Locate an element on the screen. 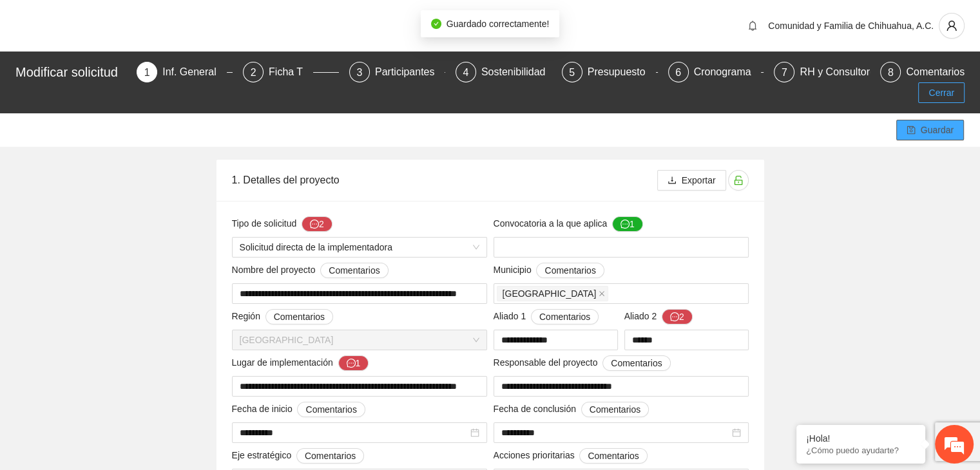  span: 3 is located at coordinates (359, 72).